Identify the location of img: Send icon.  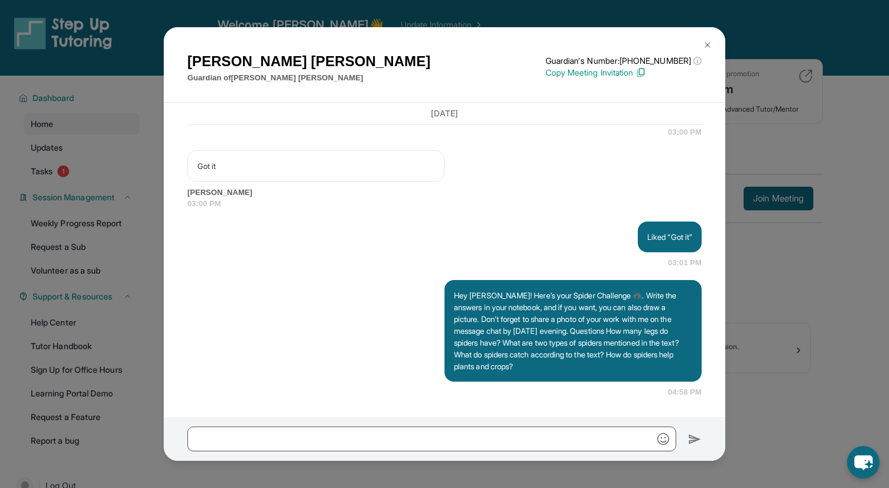
(694, 440).